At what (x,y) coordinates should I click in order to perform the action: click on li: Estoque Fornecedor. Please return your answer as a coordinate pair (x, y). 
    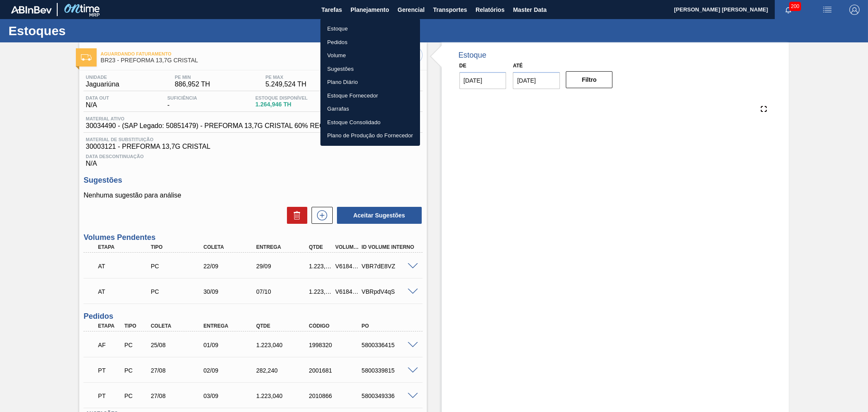
    Looking at the image, I should click on (370, 95).